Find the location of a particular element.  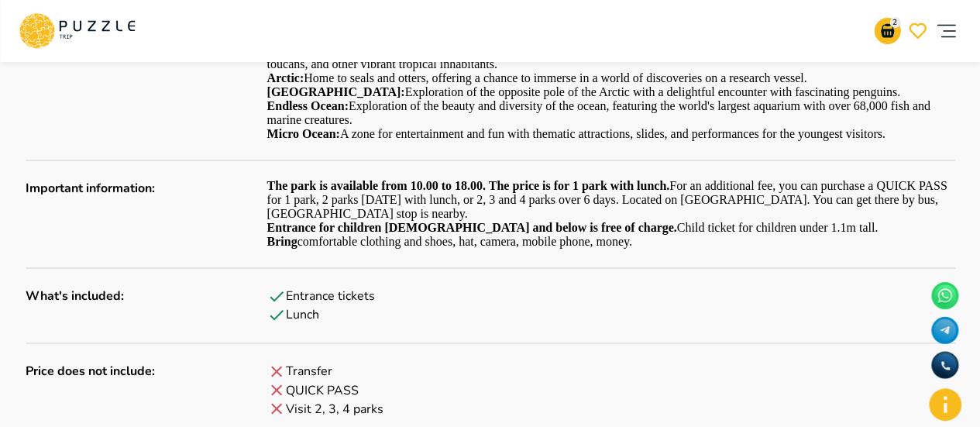

button: go-to-basket-submit-button is located at coordinates (887, 31).